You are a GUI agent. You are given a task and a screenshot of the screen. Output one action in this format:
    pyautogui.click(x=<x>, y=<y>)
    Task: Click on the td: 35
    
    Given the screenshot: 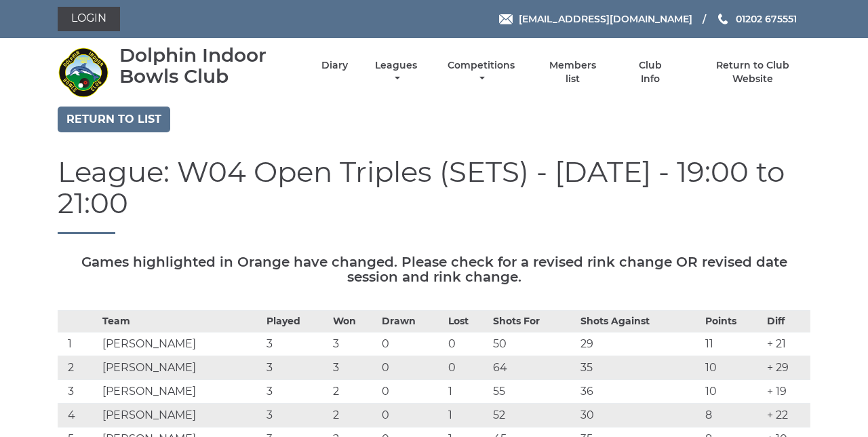 What is the action you would take?
    pyautogui.click(x=639, y=368)
    